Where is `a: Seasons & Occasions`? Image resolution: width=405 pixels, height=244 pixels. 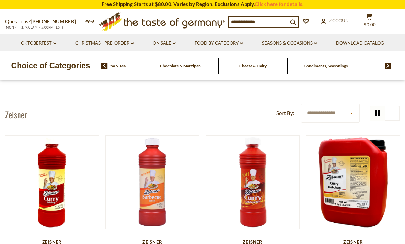
a: Seasons & Occasions is located at coordinates (289, 43).